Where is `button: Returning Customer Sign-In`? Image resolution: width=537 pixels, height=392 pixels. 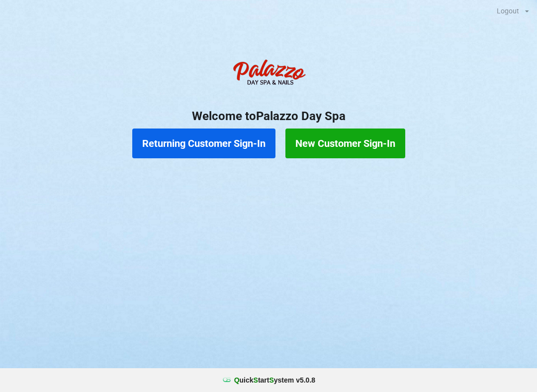
button: Returning Customer Sign-In is located at coordinates (204, 144).